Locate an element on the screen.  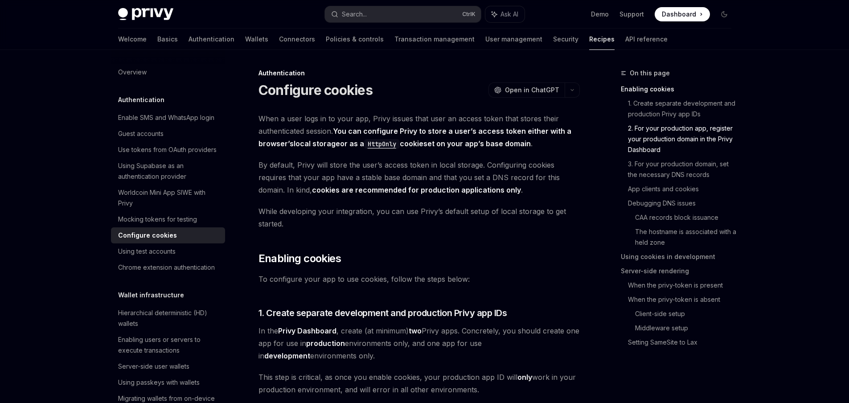
a: Welcome is located at coordinates (132, 39).